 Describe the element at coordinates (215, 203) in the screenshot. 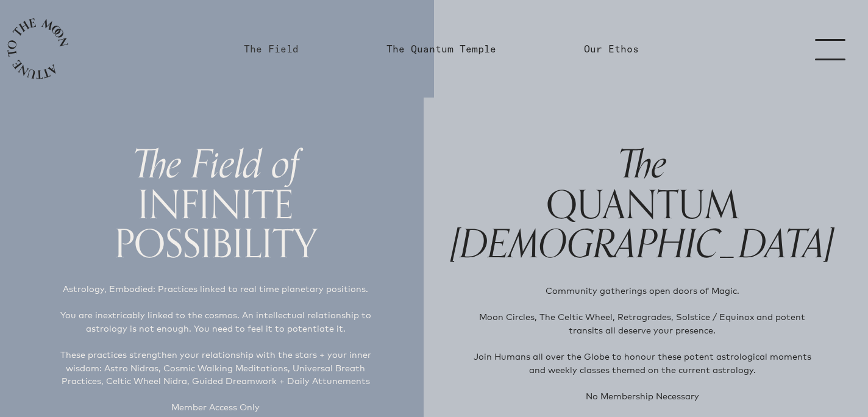

I see `h1: INFINITE POSSIBILITY` at that location.